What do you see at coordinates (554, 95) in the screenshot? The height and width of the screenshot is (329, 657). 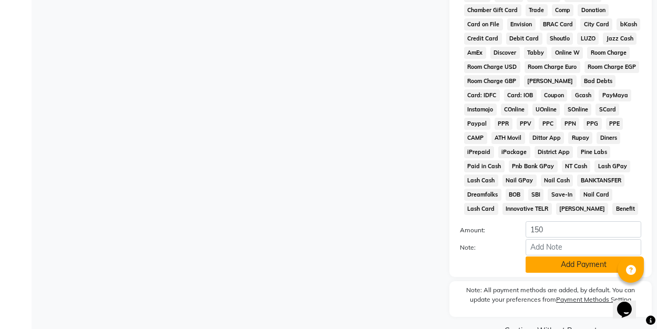 I see `span: Coupon` at bounding box center [554, 95].